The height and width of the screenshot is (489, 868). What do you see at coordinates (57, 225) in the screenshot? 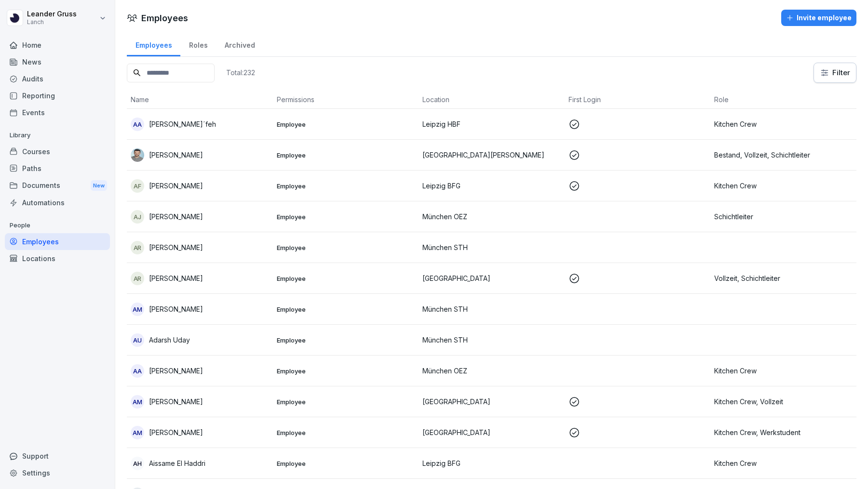
I see `p: People` at bounding box center [57, 225].